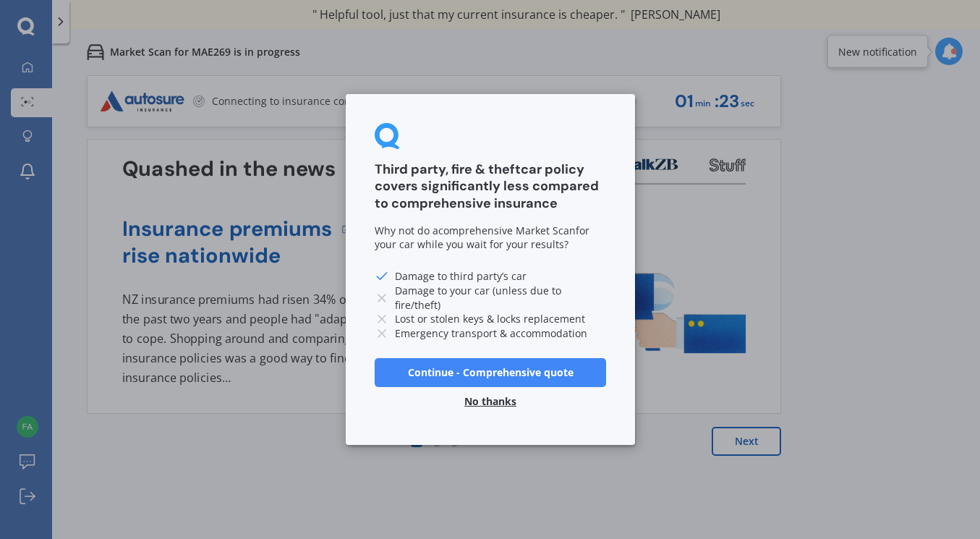 Image resolution: width=980 pixels, height=539 pixels. Describe the element at coordinates (507, 230) in the screenshot. I see `span: comprehensive Market Scan` at that location.